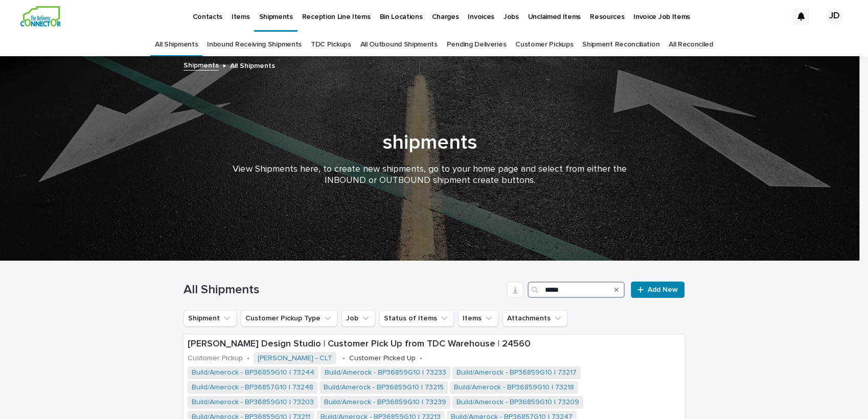  What do you see at coordinates (517, 402) in the screenshot?
I see `a: Build/Amerock - BP36859G10 | 73209` at bounding box center [517, 402].